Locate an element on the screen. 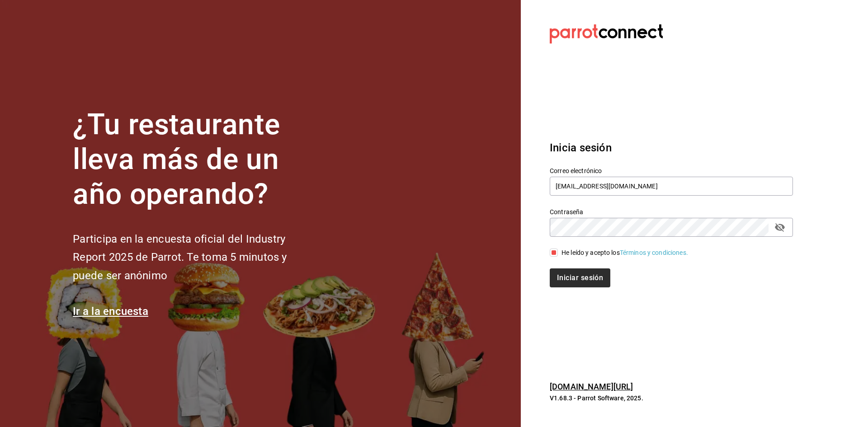 Image resolution: width=868 pixels, height=427 pixels. div: He leído y acepto los is located at coordinates (625, 252).